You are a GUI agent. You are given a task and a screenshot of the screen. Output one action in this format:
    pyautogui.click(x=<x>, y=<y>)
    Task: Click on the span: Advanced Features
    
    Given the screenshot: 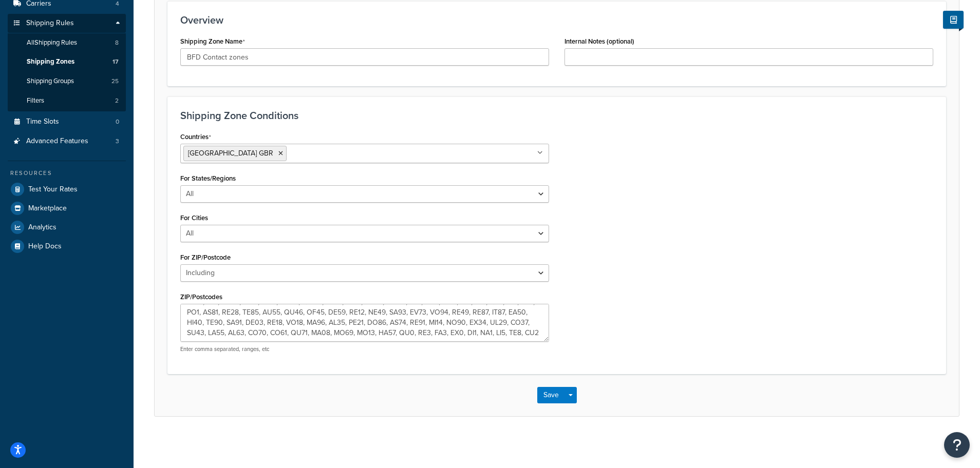 What is the action you would take?
    pyautogui.click(x=57, y=141)
    